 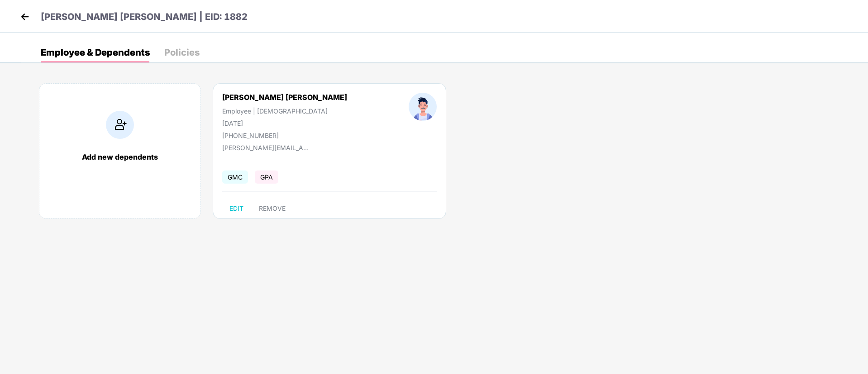 What do you see at coordinates (267, 177) in the screenshot?
I see `span: GPA` at bounding box center [267, 177].